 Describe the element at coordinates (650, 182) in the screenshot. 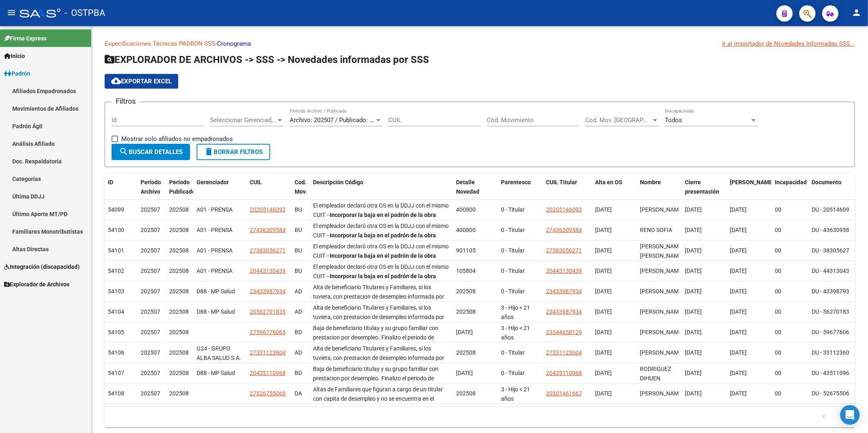

I see `span: Nombre` at that location.